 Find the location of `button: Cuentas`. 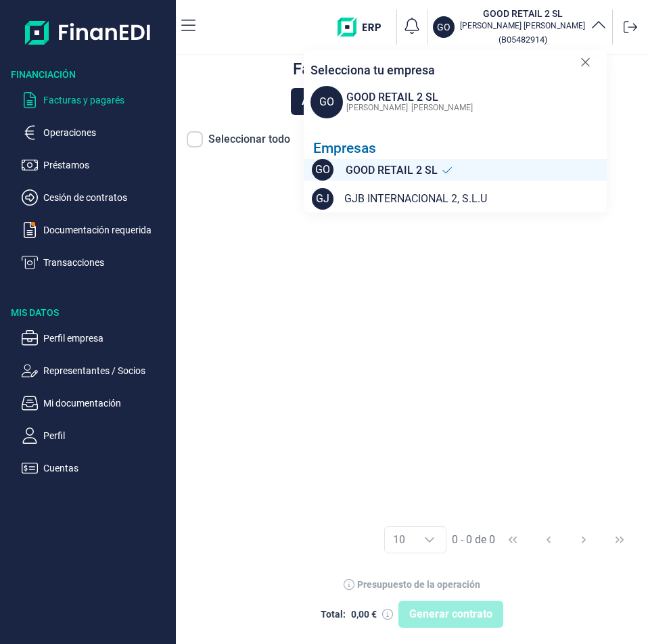

button: Cuentas is located at coordinates (96, 468).